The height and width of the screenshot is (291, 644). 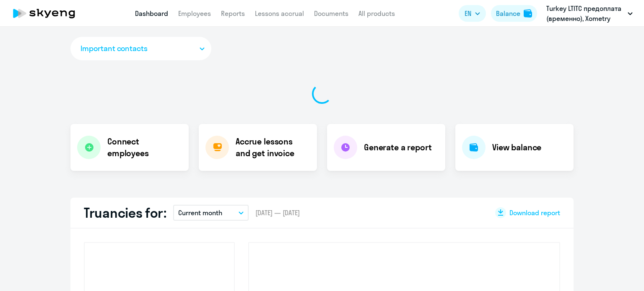 I want to click on span: Important contacts, so click(x=114, y=49).